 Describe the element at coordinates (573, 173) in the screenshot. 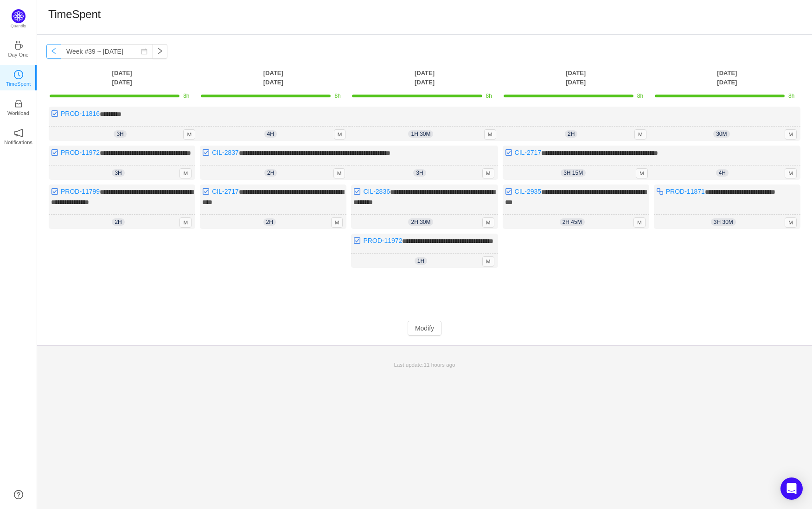

I see `span: 3h 15m` at that location.